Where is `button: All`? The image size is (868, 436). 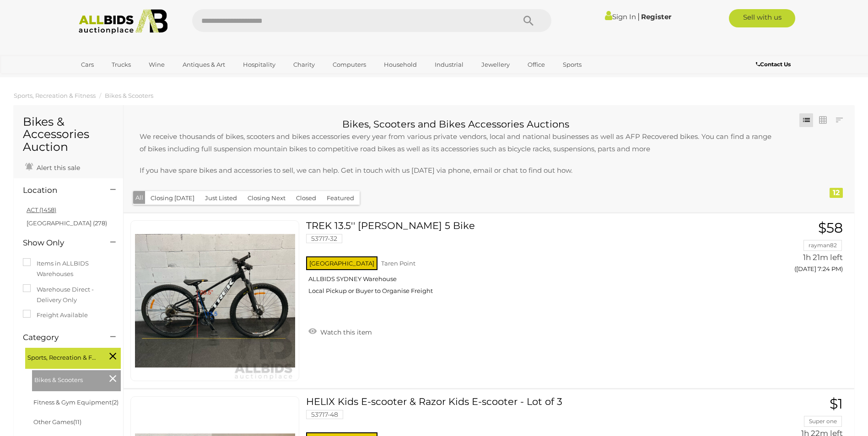 button: All is located at coordinates (139, 197).